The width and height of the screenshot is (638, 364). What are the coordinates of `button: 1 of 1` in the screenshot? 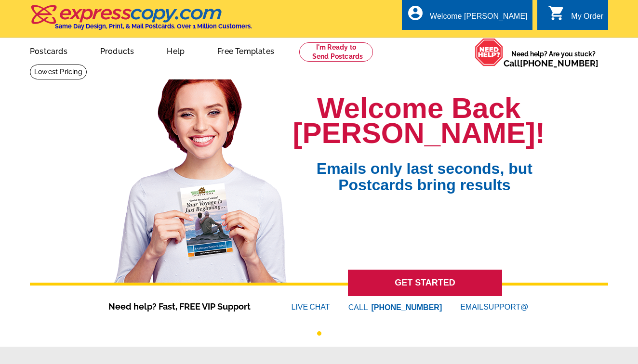 It's located at (319, 333).